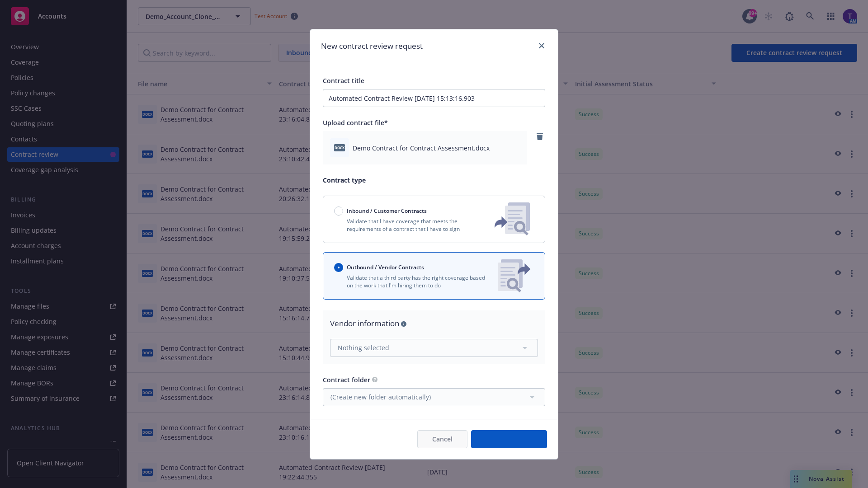  I want to click on input: Outbound / Vendor Contracts, so click(338, 268).